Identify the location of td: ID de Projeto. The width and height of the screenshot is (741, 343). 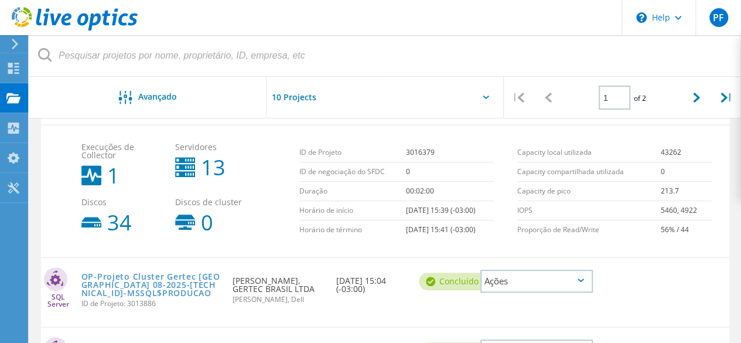
(353, 152).